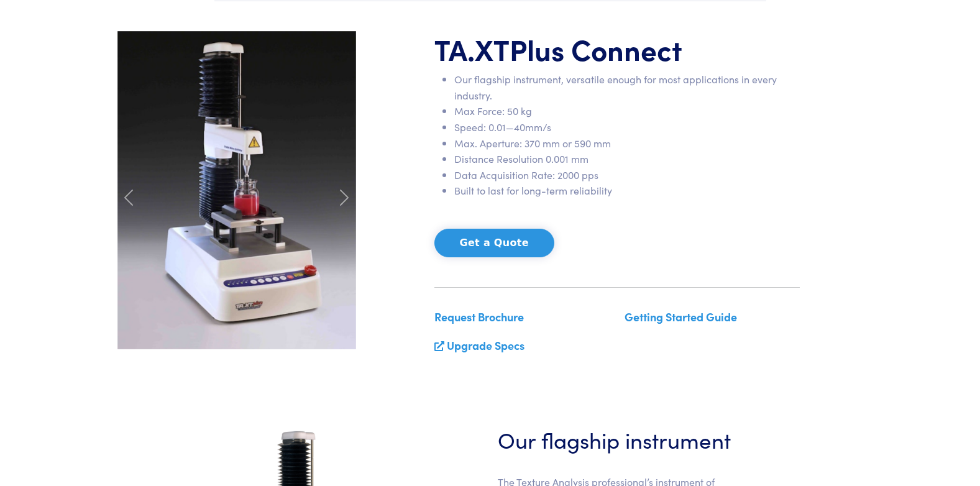  What do you see at coordinates (627, 191) in the screenshot?
I see `li: Built to last for long-term reliability` at bounding box center [627, 191].